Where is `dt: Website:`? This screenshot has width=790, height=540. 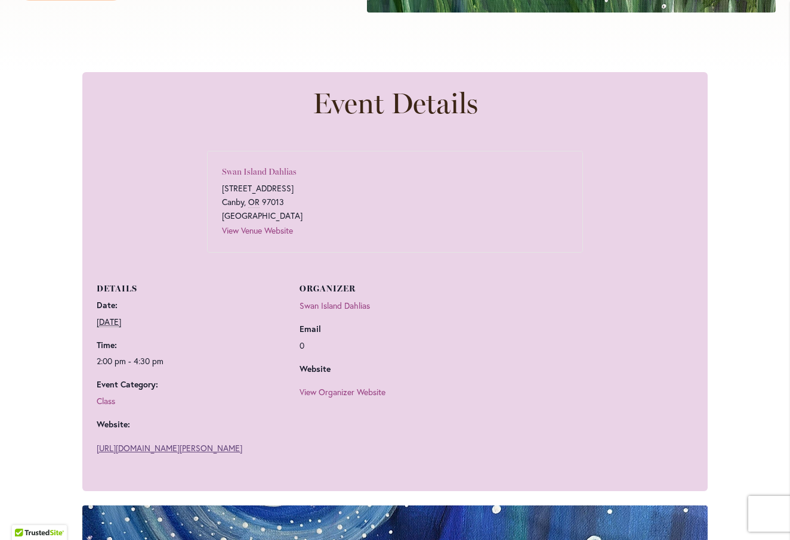
dt: Website: is located at coordinates (188, 425).